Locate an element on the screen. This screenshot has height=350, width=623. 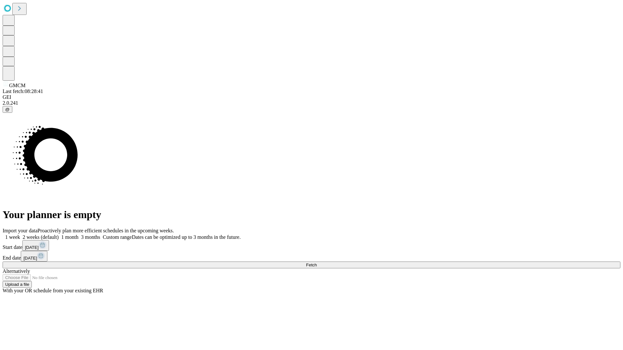
button: Fetch is located at coordinates (312, 265).